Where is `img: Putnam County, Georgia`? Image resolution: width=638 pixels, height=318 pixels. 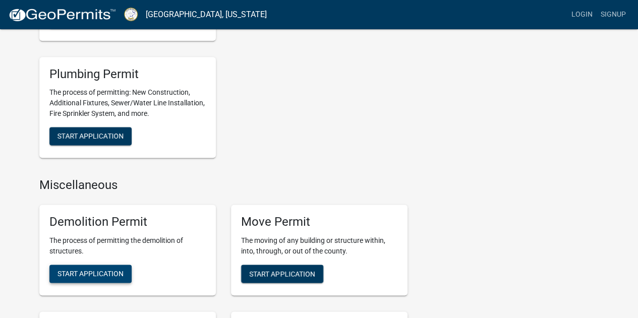 img: Putnam County, Georgia is located at coordinates (131, 14).